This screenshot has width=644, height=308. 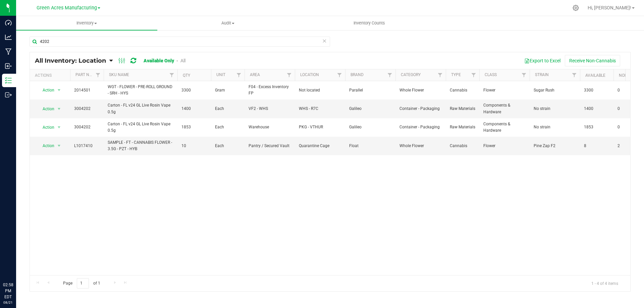 What do you see at coordinates (542, 75) in the screenshot?
I see `a: Strain` at bounding box center [542, 75].